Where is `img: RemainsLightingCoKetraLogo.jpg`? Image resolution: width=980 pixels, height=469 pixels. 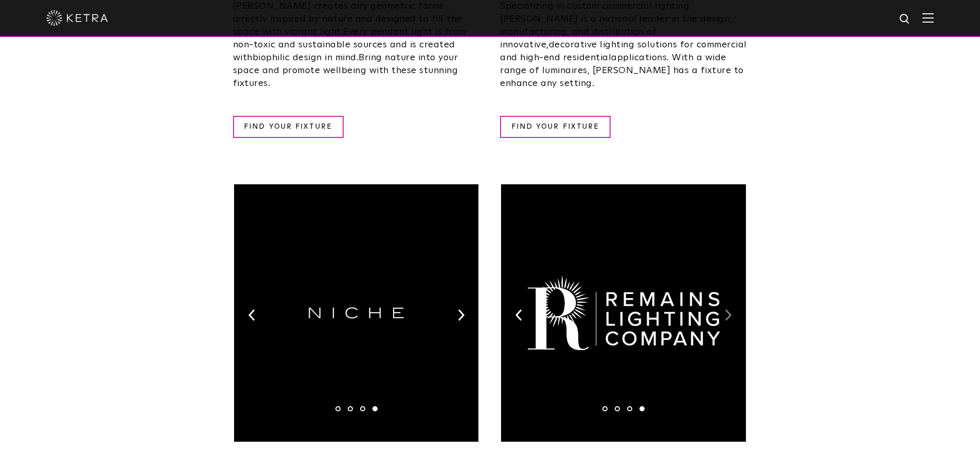
img: RemainsLightingCoKetraLogo.jpg is located at coordinates (623, 313).